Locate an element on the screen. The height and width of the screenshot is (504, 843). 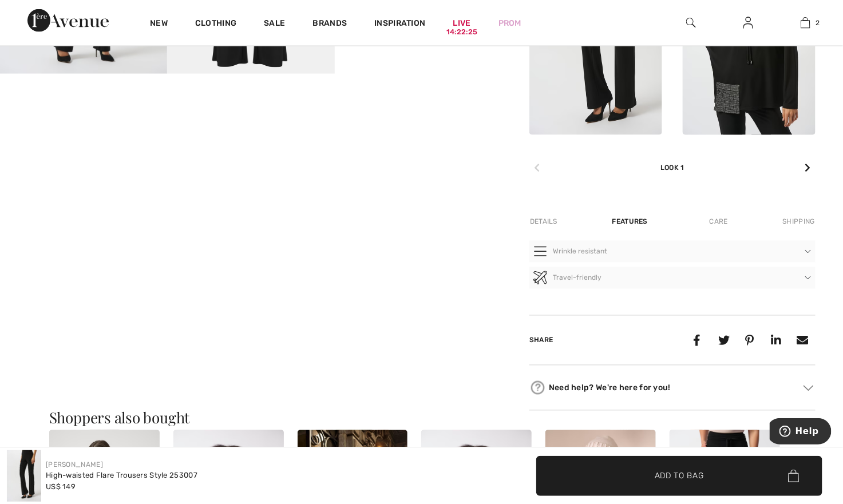
div: Care is located at coordinates (719, 222).